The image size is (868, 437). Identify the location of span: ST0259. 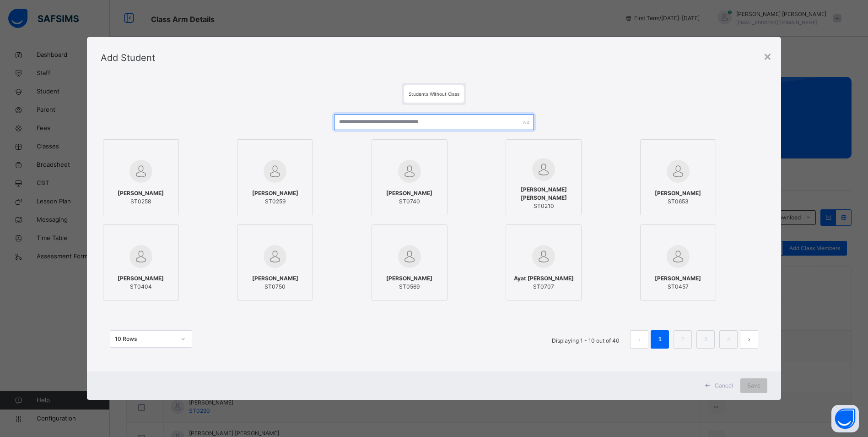
(275, 201).